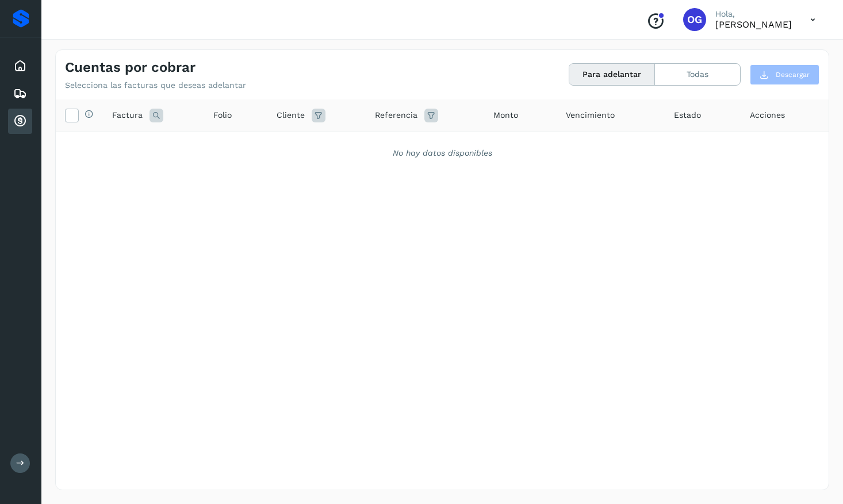  Describe the element at coordinates (767, 115) in the screenshot. I see `span: Acciones` at that location.